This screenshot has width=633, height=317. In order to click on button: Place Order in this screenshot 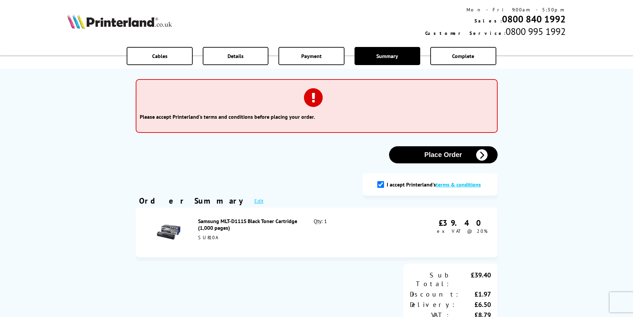, I will do `click(443, 154)`.